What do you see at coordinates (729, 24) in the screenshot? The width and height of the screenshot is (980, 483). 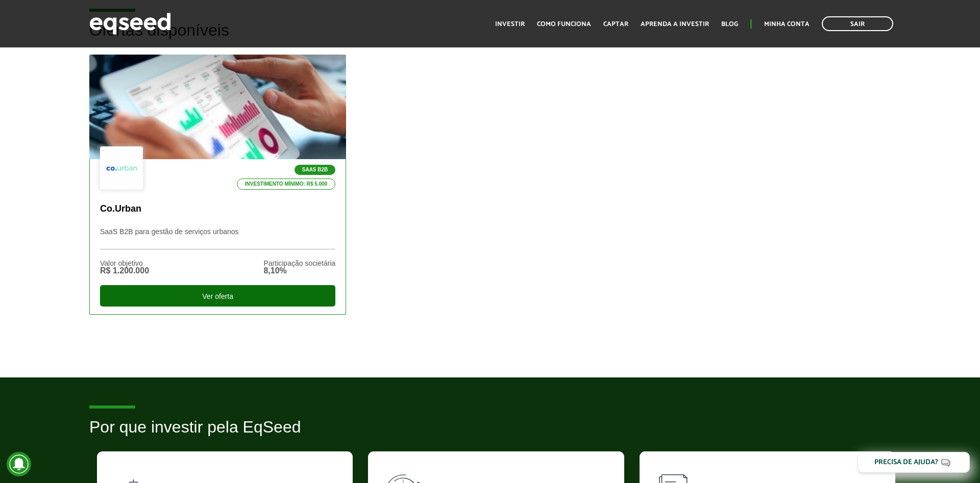 I see `a: Blog` at bounding box center [729, 24].